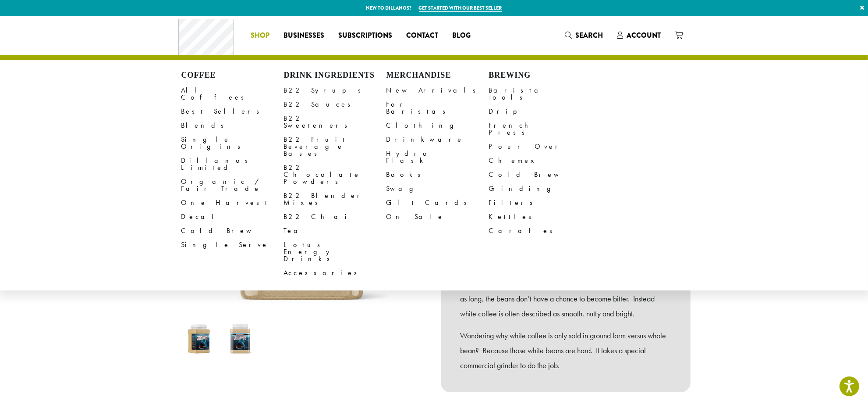 The height and width of the screenshot is (405, 868). I want to click on a: Organic / Fair Trade, so click(233, 185).